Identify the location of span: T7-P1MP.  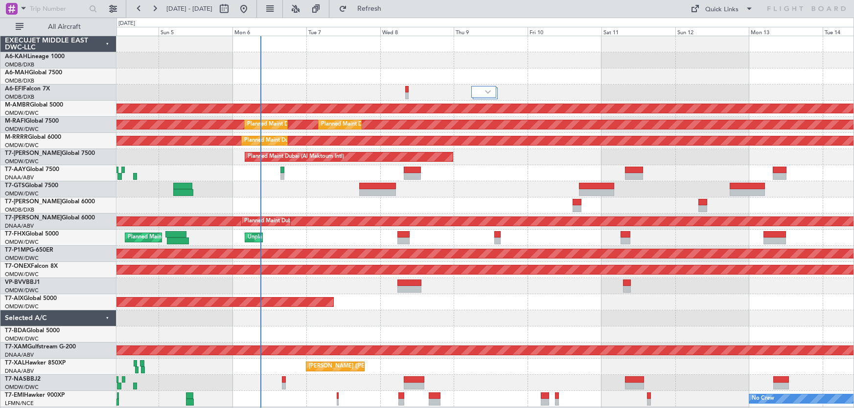
(17, 250).